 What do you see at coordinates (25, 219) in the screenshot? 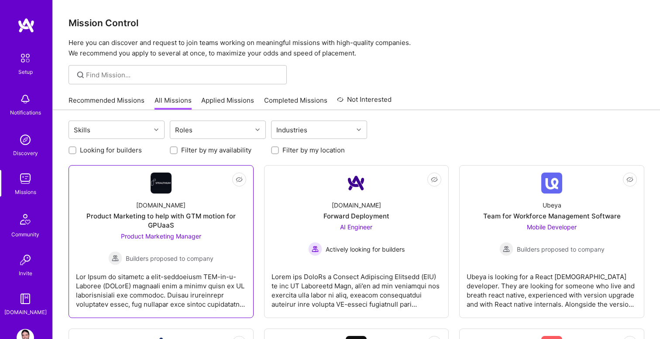
I see `img: Community` at bounding box center [25, 219].